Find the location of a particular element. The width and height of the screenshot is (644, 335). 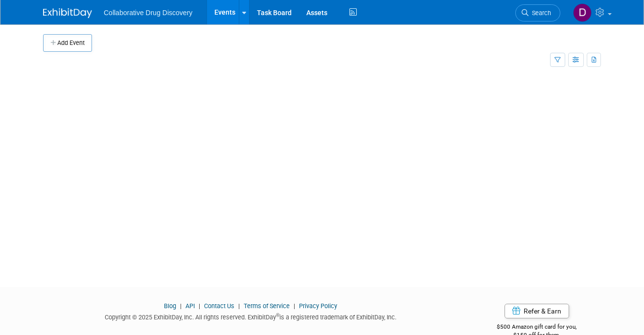

a: Privacy Policy is located at coordinates (318, 306).